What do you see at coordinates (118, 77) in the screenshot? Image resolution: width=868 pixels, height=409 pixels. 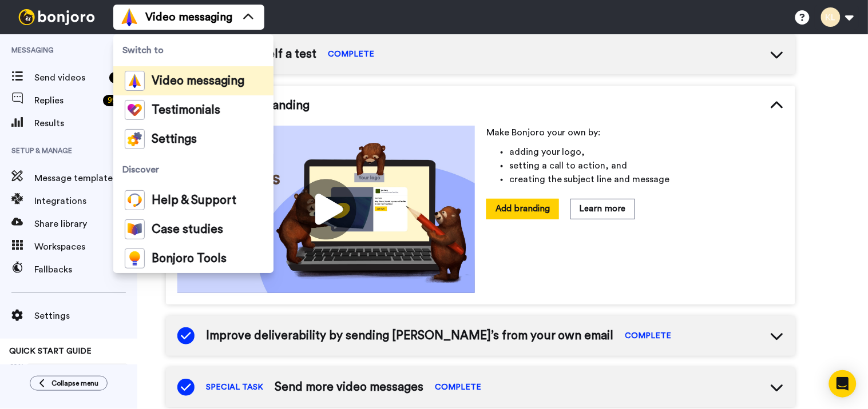 I see `div: 31` at bounding box center [118, 77].